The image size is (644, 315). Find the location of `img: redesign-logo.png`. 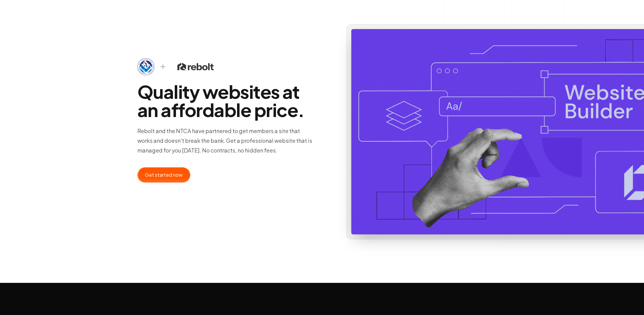

img: redesign-logo.png is located at coordinates (146, 67).